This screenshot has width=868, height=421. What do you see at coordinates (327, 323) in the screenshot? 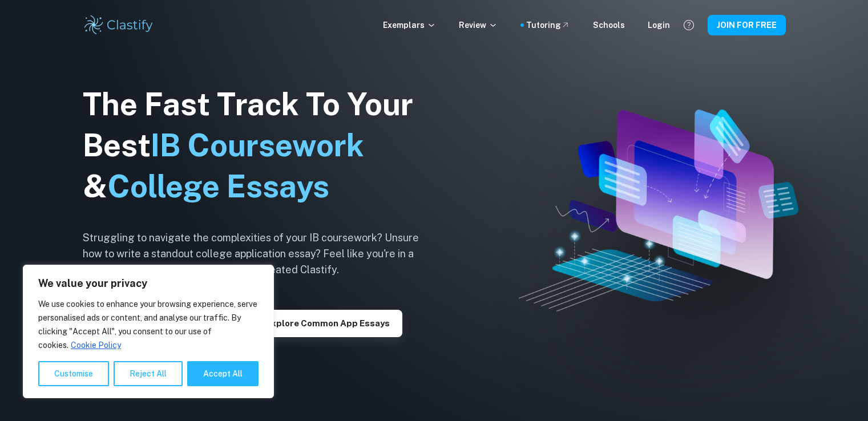
I see `a: Explore Common App essays` at bounding box center [327, 323].